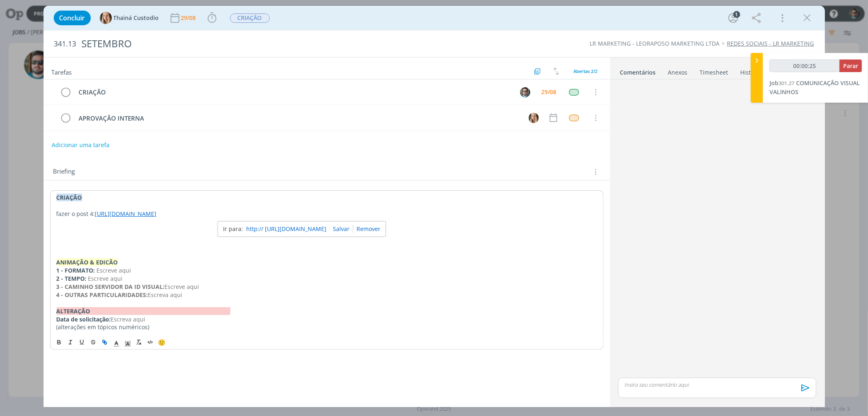 This screenshot has height=416, width=868. I want to click on div: 1, so click(736, 14).